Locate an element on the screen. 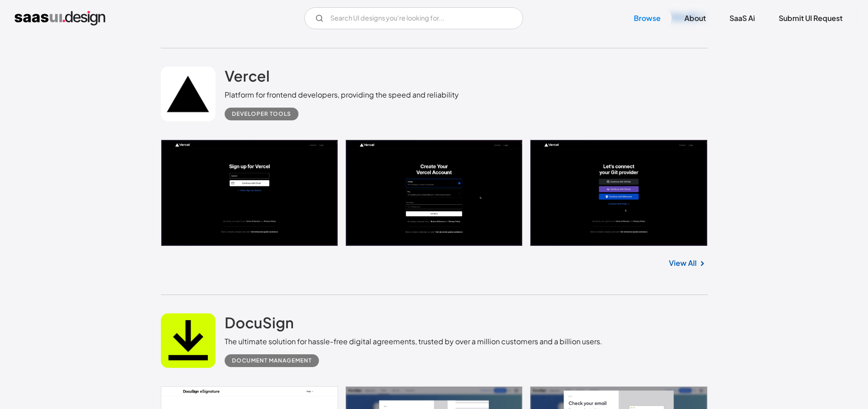 Image resolution: width=868 pixels, height=409 pixels. form: Email Form is located at coordinates (414, 18).